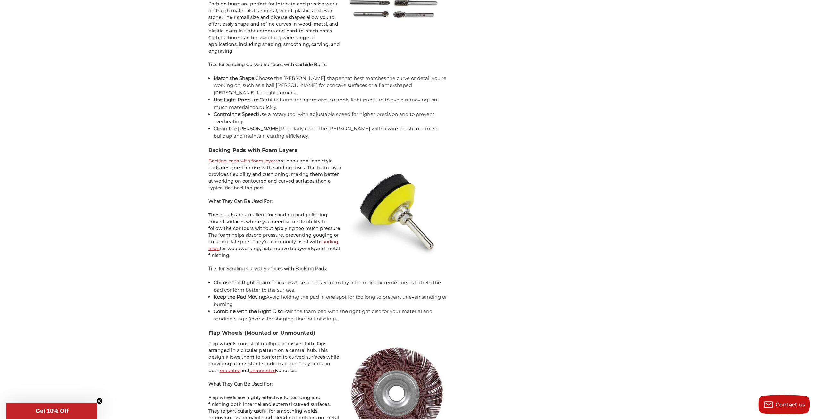 Image resolution: width=816 pixels, height=419 pixels. Describe the element at coordinates (52, 411) in the screenshot. I see `span: Get 10% Off` at that location.